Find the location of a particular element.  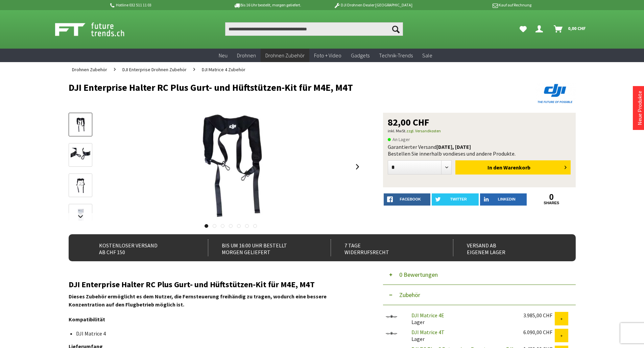

a: Sale is located at coordinates (427, 55).